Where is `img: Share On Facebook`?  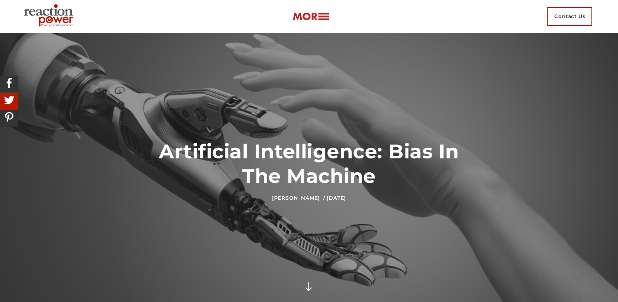 img: Share On Facebook is located at coordinates (9, 83).